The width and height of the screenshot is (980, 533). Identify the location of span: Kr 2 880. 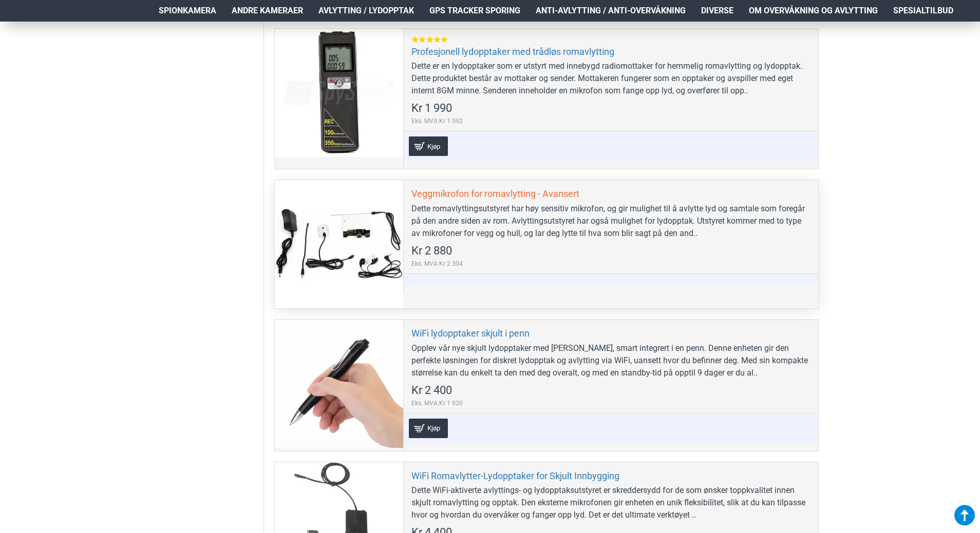
(432, 252).